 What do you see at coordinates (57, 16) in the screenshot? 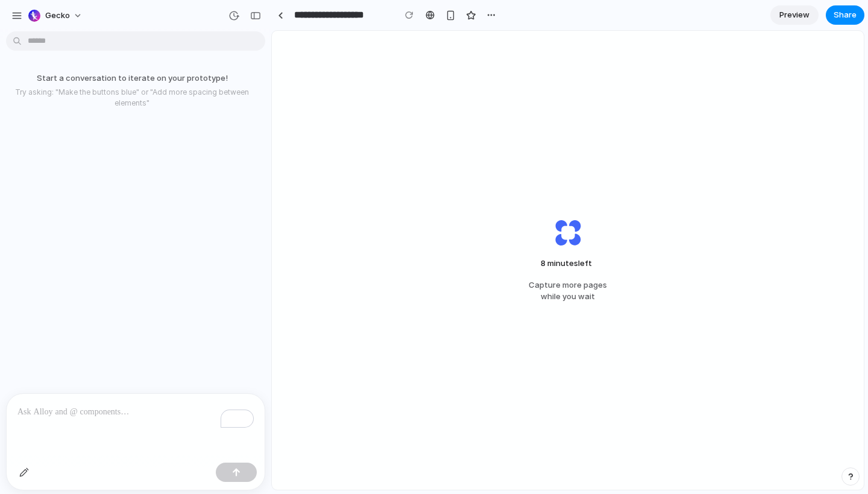
I see `span: Gecko` at bounding box center [57, 16].